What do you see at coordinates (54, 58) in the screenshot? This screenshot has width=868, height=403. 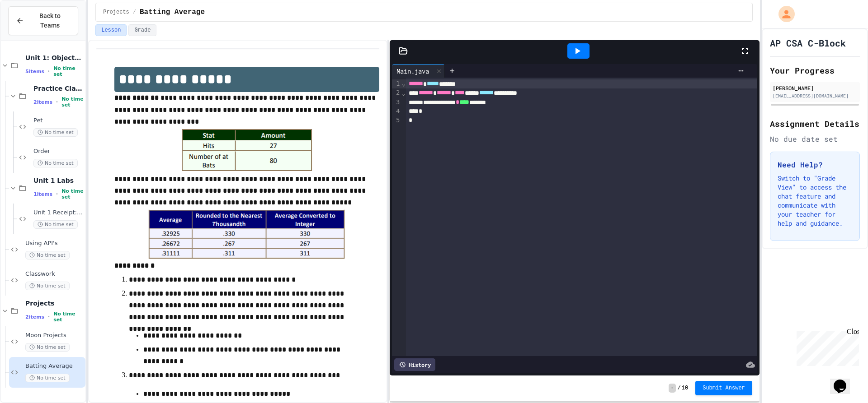 I see `span: Unit 1: Objects & Methods` at bounding box center [54, 58].